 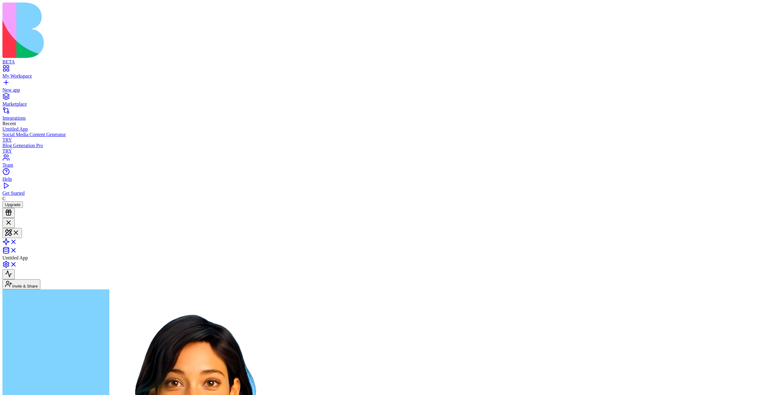 What do you see at coordinates (391, 76) in the screenshot?
I see `div: My Workspace` at bounding box center [391, 76].